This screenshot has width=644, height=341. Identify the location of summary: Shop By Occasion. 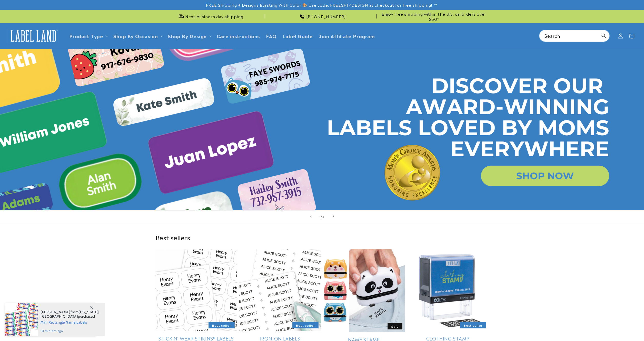
(137, 36).